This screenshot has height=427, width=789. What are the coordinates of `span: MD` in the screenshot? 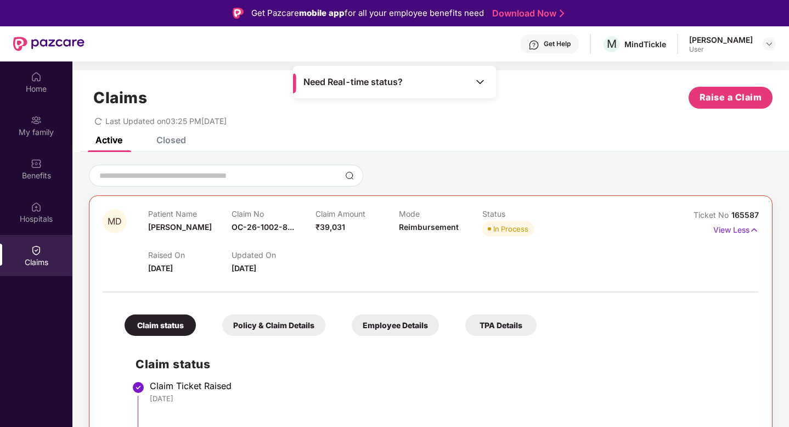 It's located at (115, 221).